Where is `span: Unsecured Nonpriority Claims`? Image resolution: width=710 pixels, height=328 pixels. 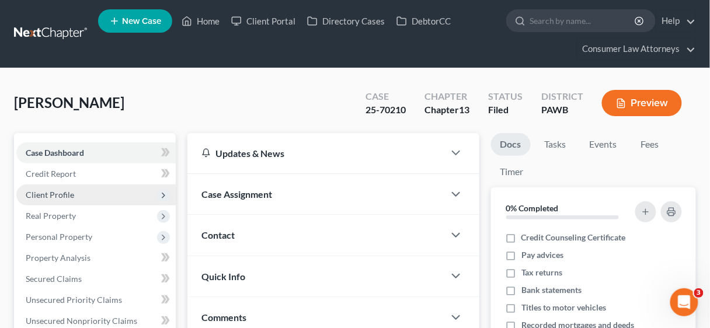
span: Unsecured Nonpriority Claims is located at coordinates (81, 320).